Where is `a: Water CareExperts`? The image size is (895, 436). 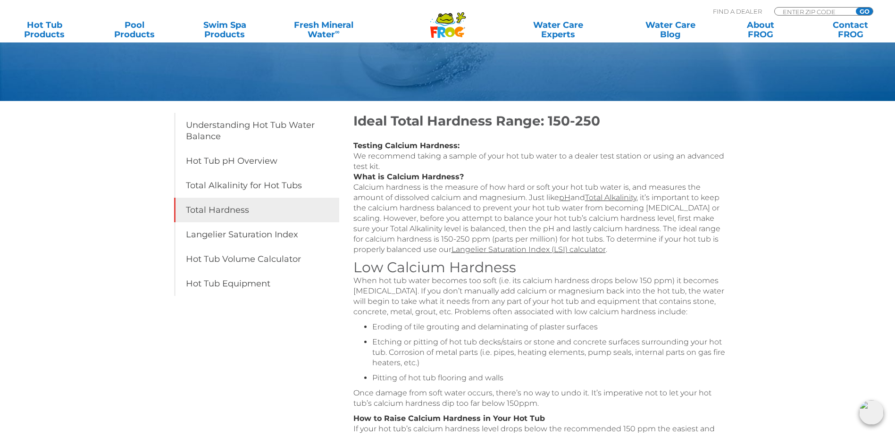
a: Water CareExperts is located at coordinates (558, 30).